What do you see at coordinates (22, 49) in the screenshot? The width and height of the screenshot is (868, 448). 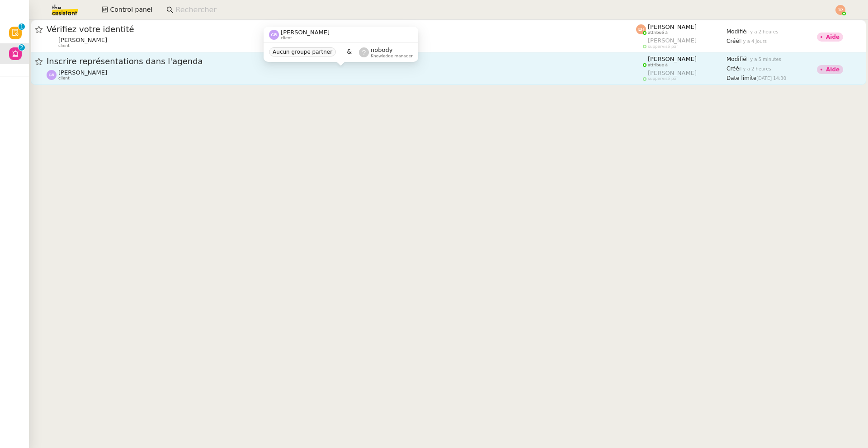 I see `p: 2` at bounding box center [22, 49].